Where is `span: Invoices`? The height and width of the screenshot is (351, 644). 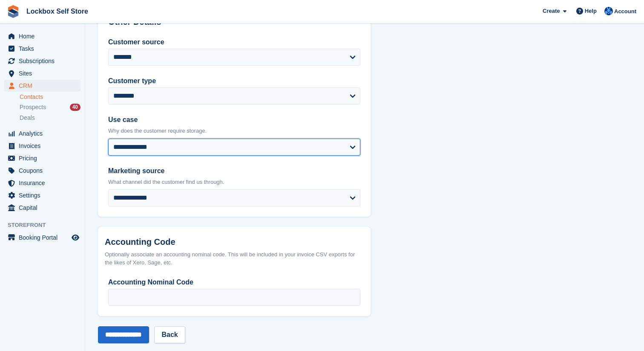
span: Invoices is located at coordinates (44, 146).